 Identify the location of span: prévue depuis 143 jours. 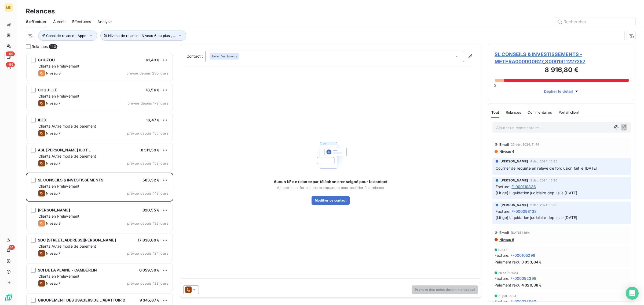
(148, 193).